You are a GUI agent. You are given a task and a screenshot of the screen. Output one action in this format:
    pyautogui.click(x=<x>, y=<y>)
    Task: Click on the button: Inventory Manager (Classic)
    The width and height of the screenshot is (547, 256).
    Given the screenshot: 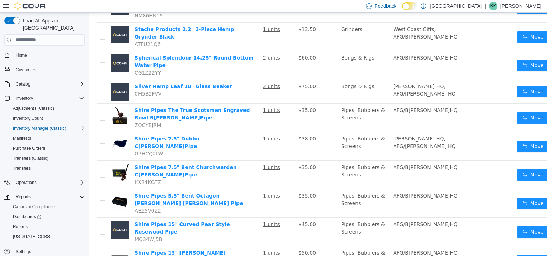 What is the action you would take?
    pyautogui.click(x=47, y=128)
    